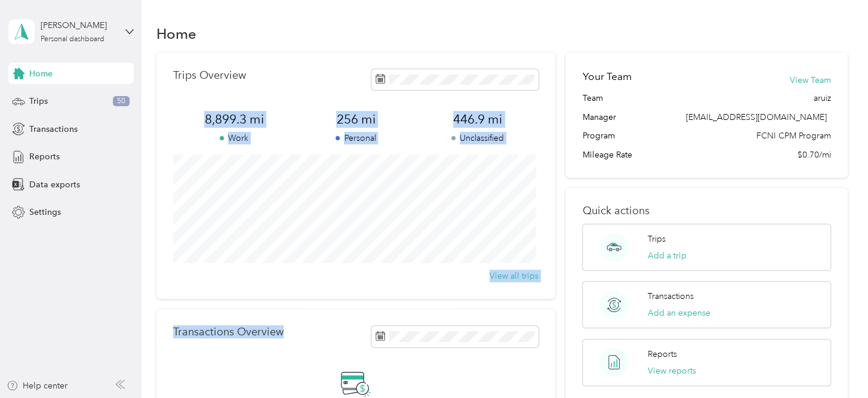  I want to click on span: 256 mi, so click(356, 119).